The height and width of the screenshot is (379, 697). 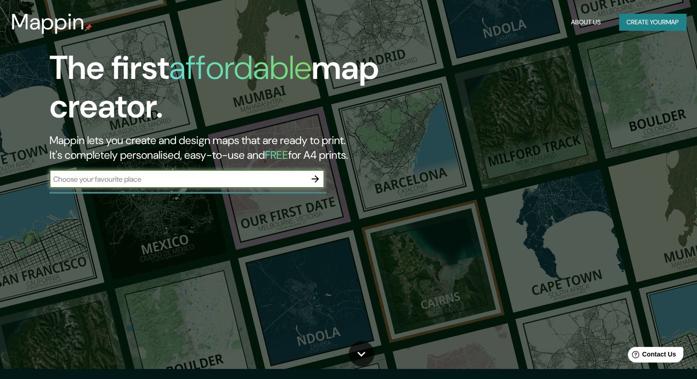 What do you see at coordinates (224, 91) in the screenshot?
I see `h1: The first map creator.` at bounding box center [224, 91].